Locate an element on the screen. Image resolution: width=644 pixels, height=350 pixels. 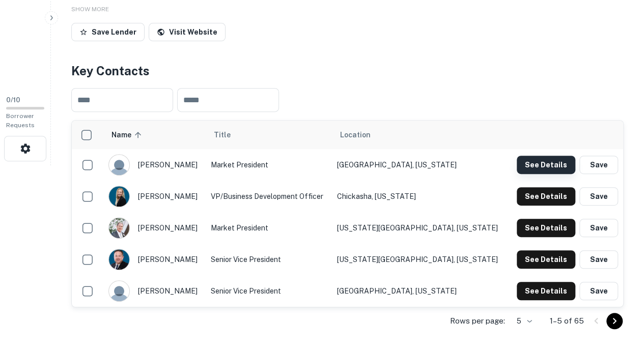
th: Title is located at coordinates (268, 135).